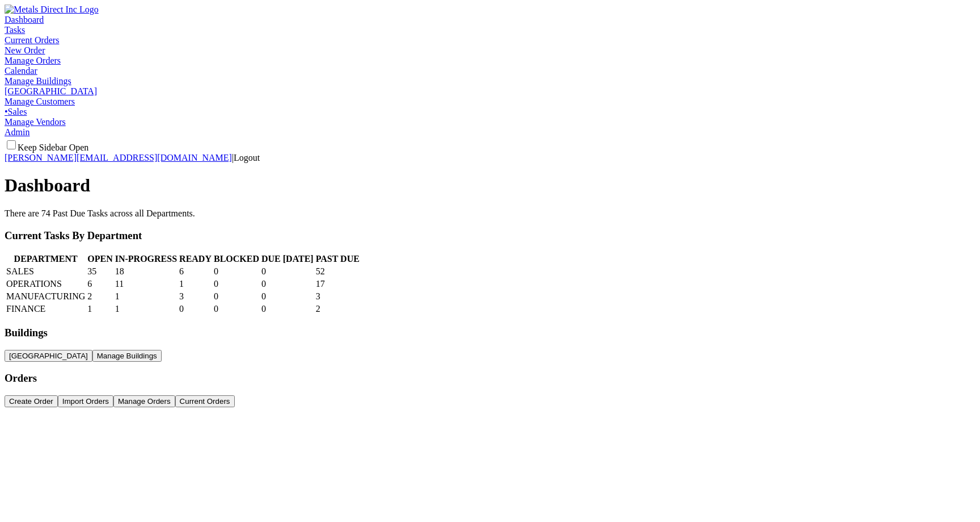 This screenshot has width=980, height=522. Describe the element at coordinates (205, 401) in the screenshot. I see `button: Current Orders` at that location.